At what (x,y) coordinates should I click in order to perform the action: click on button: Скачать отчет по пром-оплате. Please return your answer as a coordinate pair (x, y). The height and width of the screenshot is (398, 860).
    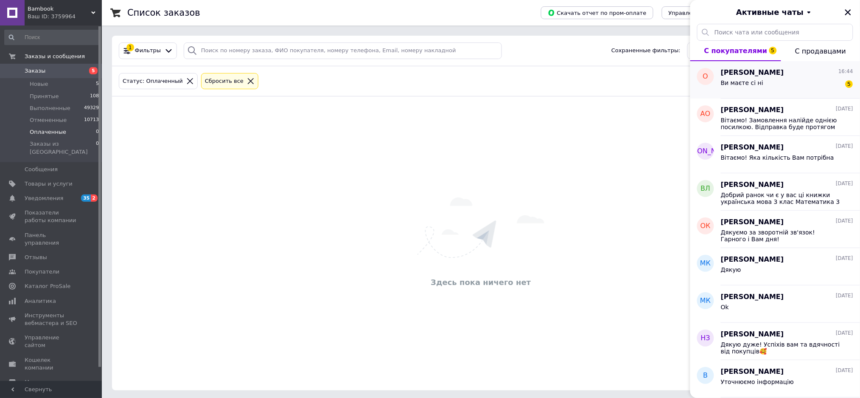
    Looking at the image, I should click on (597, 13).